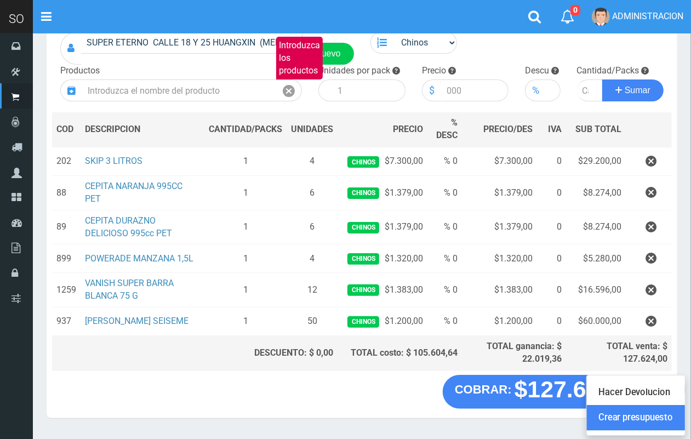 The image size is (691, 439). What do you see at coordinates (369, 90) in the screenshot?
I see `input: 1` at bounding box center [369, 90].